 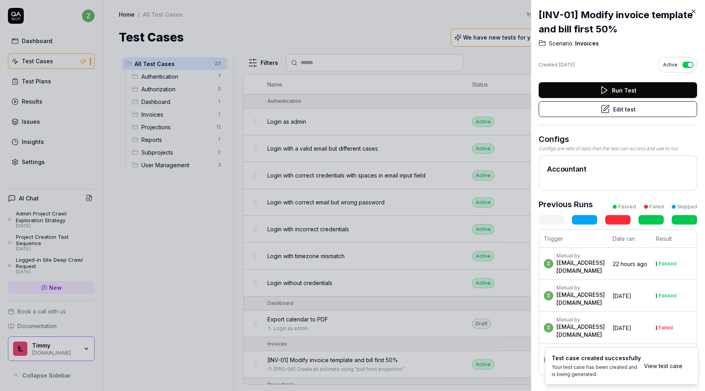 I want to click on th: Result, so click(x=674, y=239).